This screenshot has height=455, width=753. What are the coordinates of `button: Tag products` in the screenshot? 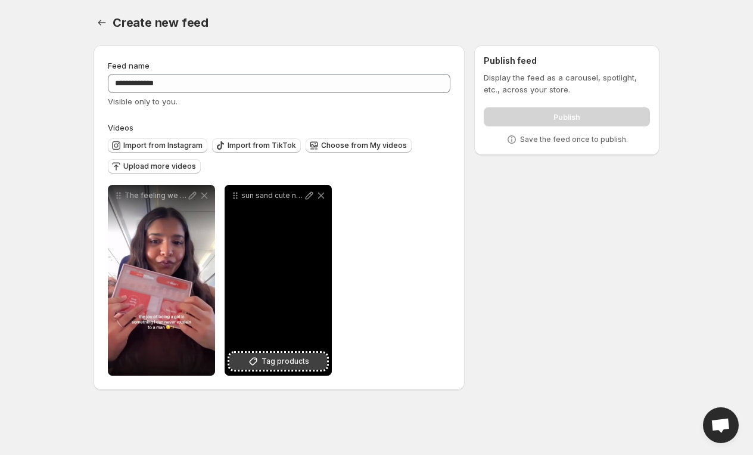 It's located at (278, 361).